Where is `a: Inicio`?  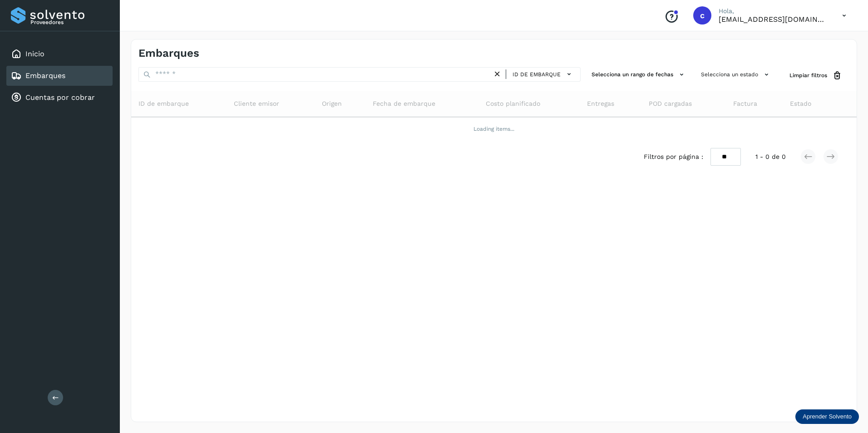
a: Inicio is located at coordinates (35, 53).